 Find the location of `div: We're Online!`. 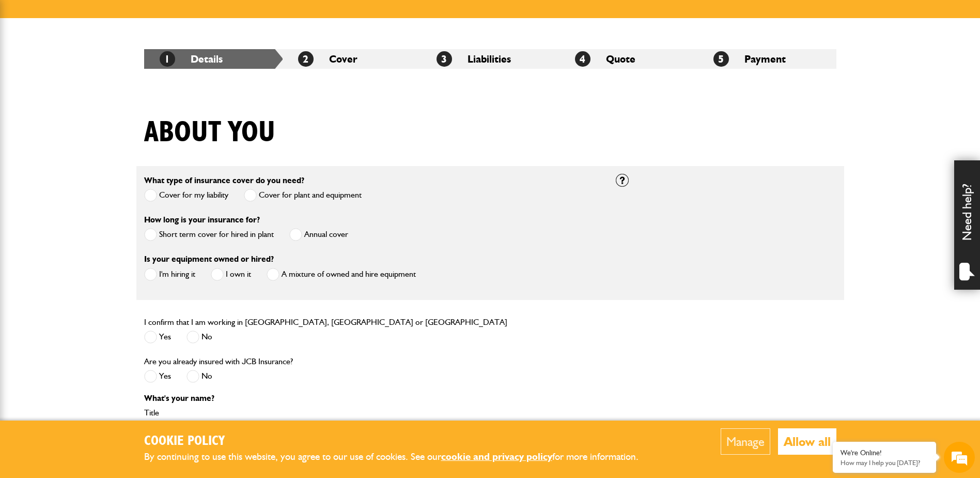

div: We're Online! is located at coordinates (884, 452).